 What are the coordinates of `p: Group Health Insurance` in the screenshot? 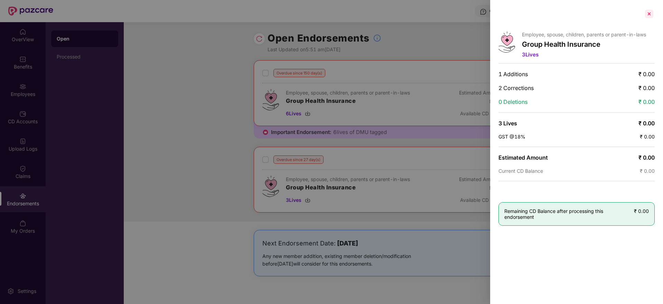 It's located at (584, 44).